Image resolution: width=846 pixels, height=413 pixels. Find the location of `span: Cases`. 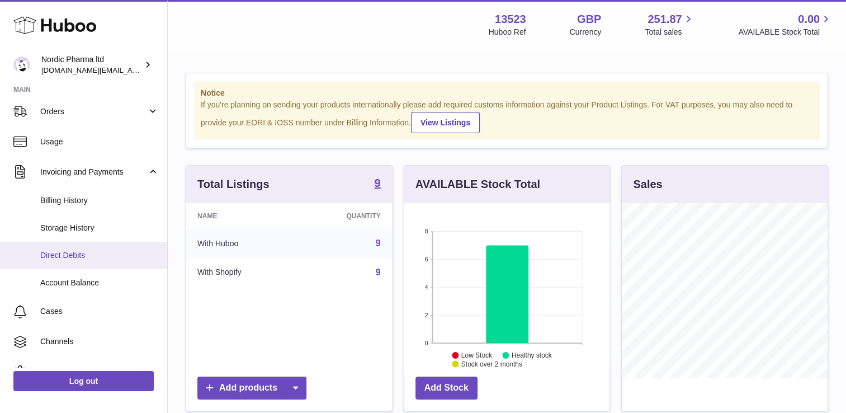

span: Cases is located at coordinates (99, 311).